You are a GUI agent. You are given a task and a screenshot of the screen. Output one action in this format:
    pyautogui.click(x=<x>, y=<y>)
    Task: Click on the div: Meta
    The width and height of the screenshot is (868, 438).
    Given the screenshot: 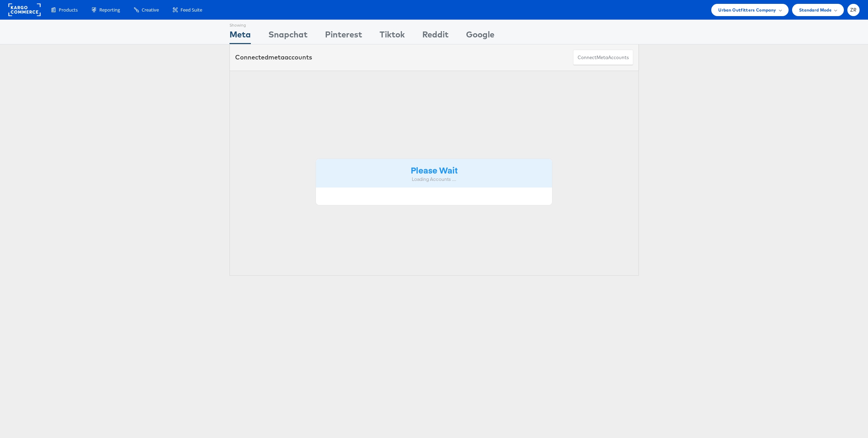 What is the action you would take?
    pyautogui.click(x=240, y=36)
    